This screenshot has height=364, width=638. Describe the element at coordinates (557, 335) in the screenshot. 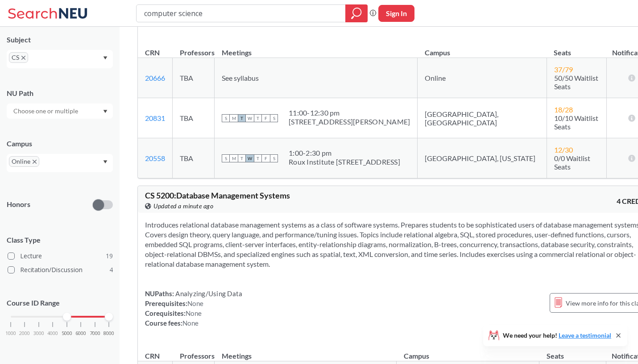

I see `span: We need your help!` at that location.